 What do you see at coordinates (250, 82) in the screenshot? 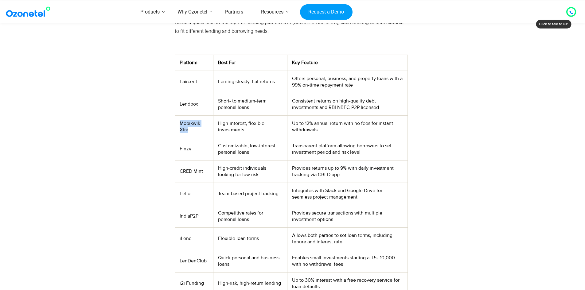
I see `td: Earning steady, flat returns` at bounding box center [250, 82].